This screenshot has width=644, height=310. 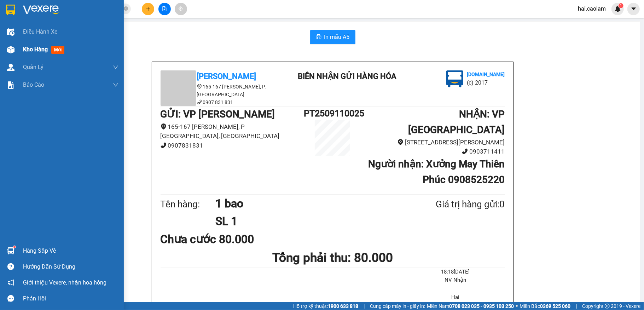 I want to click on span: plus, so click(x=148, y=9).